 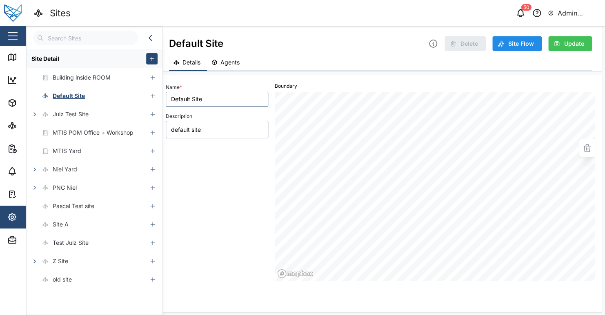 What do you see at coordinates (179, 116) in the screenshot?
I see `label: Description` at bounding box center [179, 116].